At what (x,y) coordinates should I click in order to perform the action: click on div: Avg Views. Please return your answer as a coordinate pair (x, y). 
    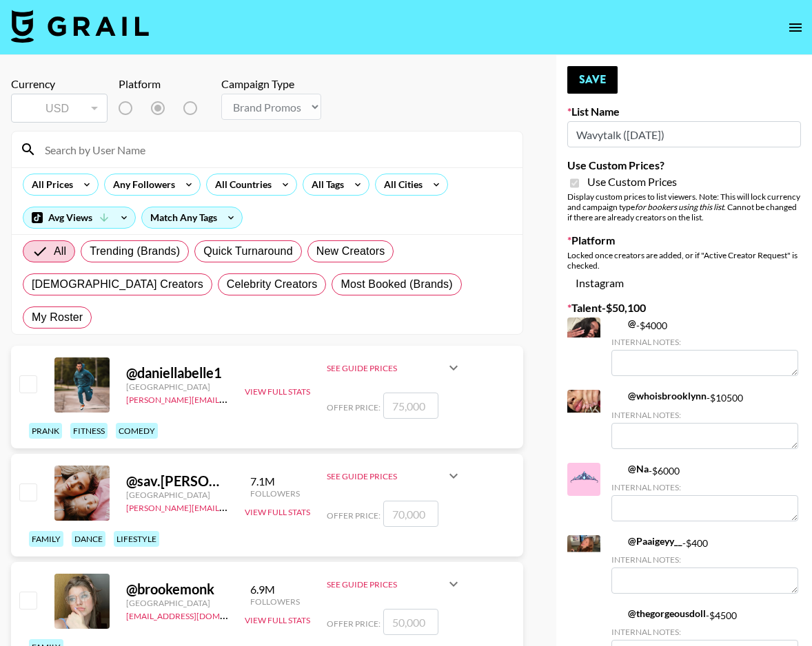
    Looking at the image, I should click on (80, 218).